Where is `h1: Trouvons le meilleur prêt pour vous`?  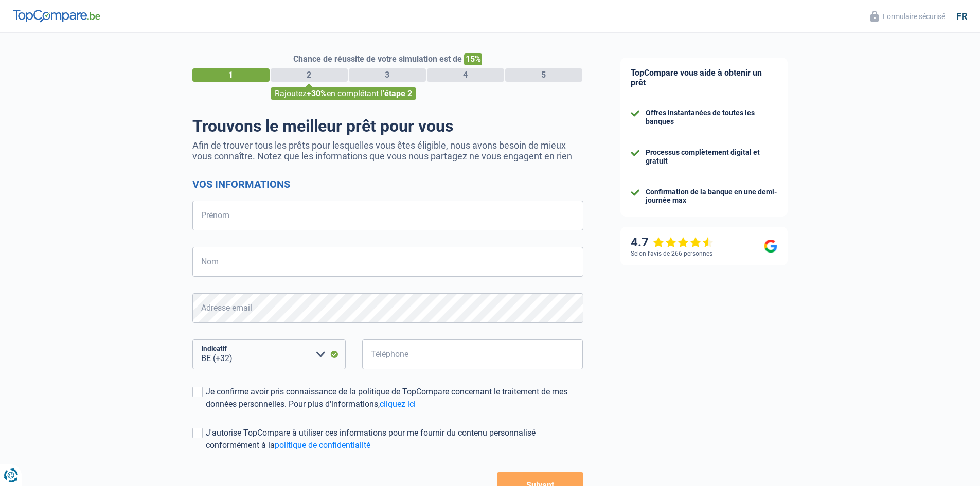
h1: Trouvons le meilleur prêt pour vous is located at coordinates (388, 126).